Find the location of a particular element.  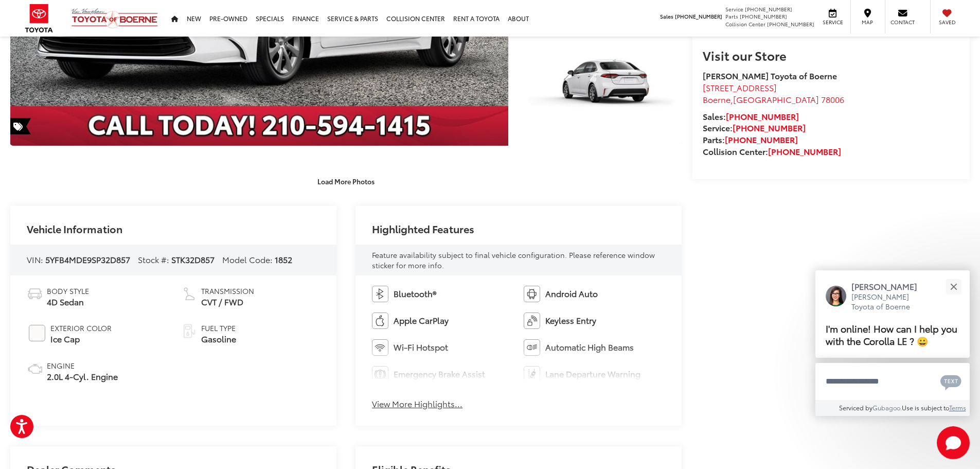

svg: Start Chat is located at coordinates (953, 443).